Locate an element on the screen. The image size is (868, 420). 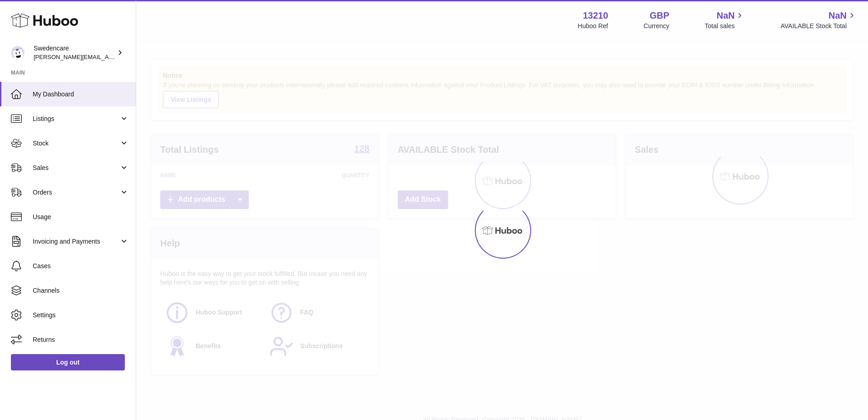
div: Huboo Ref is located at coordinates (593, 26).